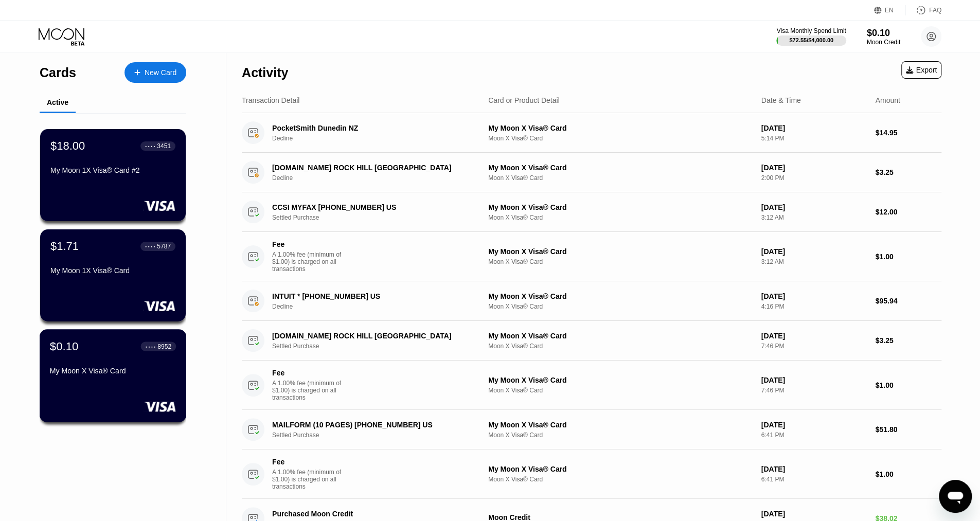 The width and height of the screenshot is (980, 521). What do you see at coordinates (781, 100) in the screenshot?
I see `div: Date & Time` at bounding box center [781, 100].